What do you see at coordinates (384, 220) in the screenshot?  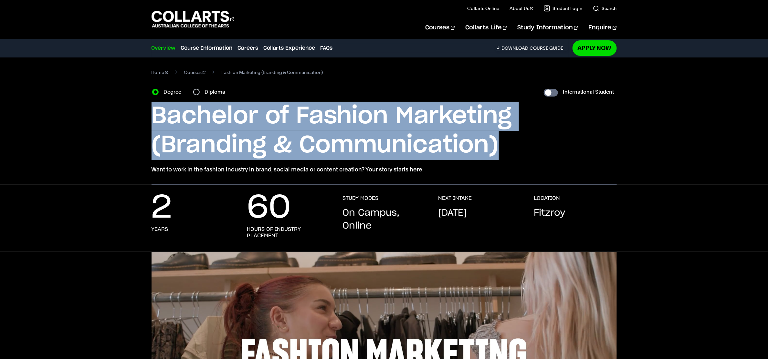 I see `p: On Campus, Online` at bounding box center [384, 220].